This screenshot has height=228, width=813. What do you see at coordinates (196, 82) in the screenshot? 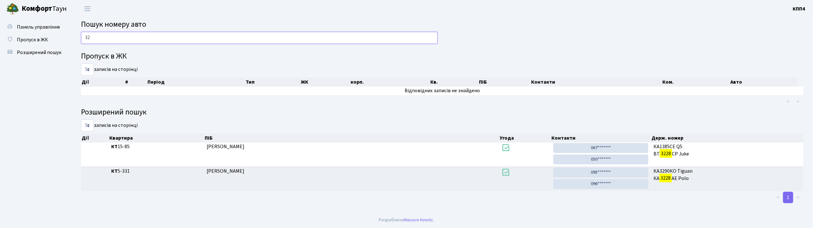
I see `th: Період` at bounding box center [196, 82].